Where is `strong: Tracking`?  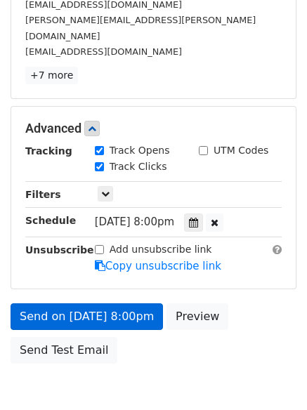 strong: Tracking is located at coordinates (48, 151).